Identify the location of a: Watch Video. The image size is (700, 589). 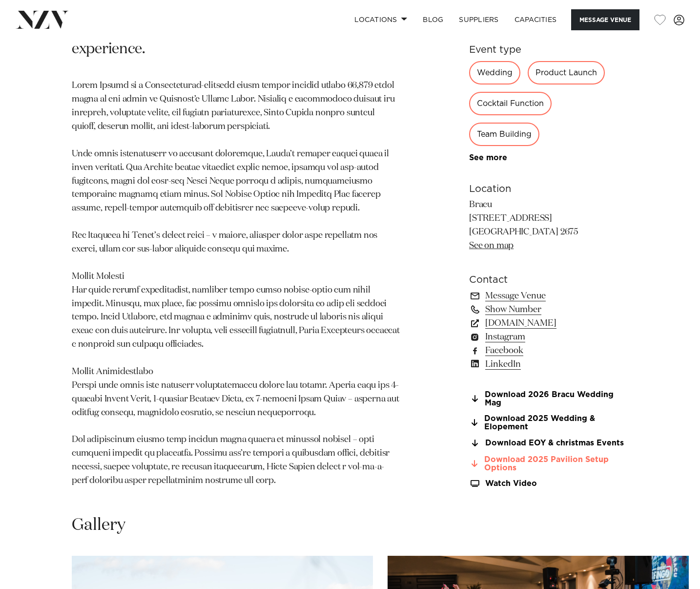
(549, 483).